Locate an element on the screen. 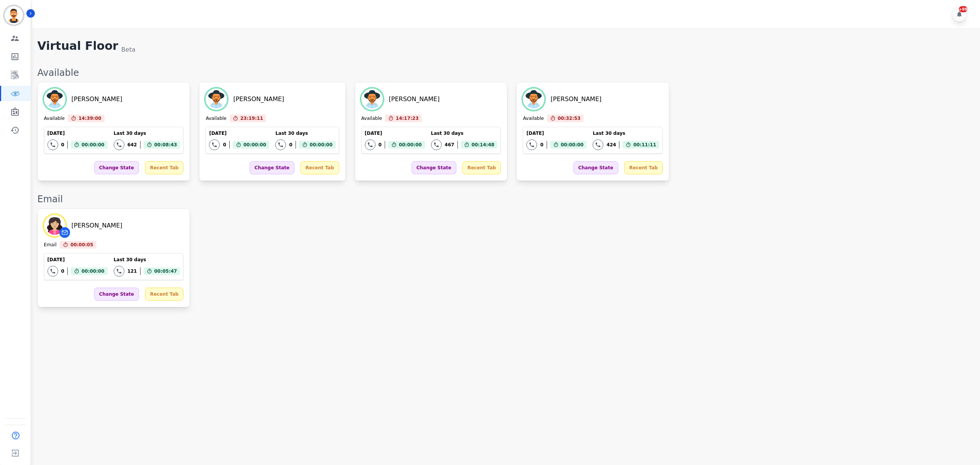  span: 14:39:00 is located at coordinates (90, 118).